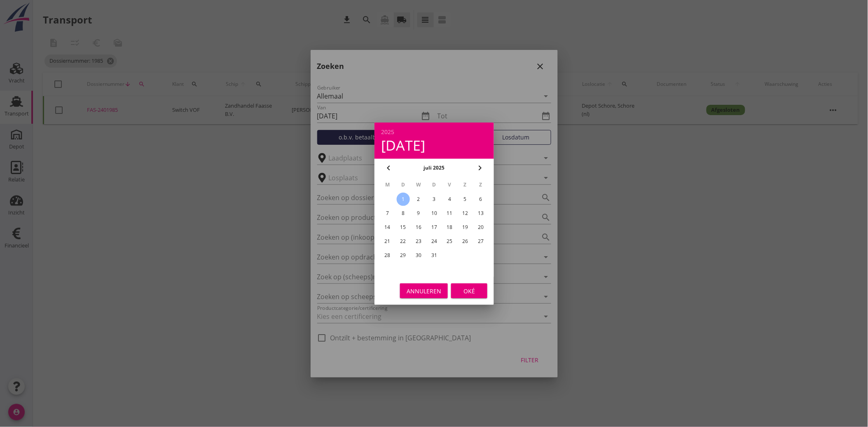 This screenshot has height=427, width=868. What do you see at coordinates (469, 290) in the screenshot?
I see `div: Oké` at bounding box center [469, 290].